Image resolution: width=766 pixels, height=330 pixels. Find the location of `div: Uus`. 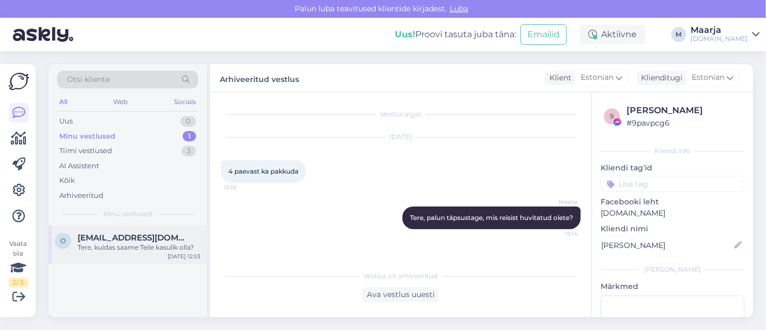

div: Uus is located at coordinates (66, 121).